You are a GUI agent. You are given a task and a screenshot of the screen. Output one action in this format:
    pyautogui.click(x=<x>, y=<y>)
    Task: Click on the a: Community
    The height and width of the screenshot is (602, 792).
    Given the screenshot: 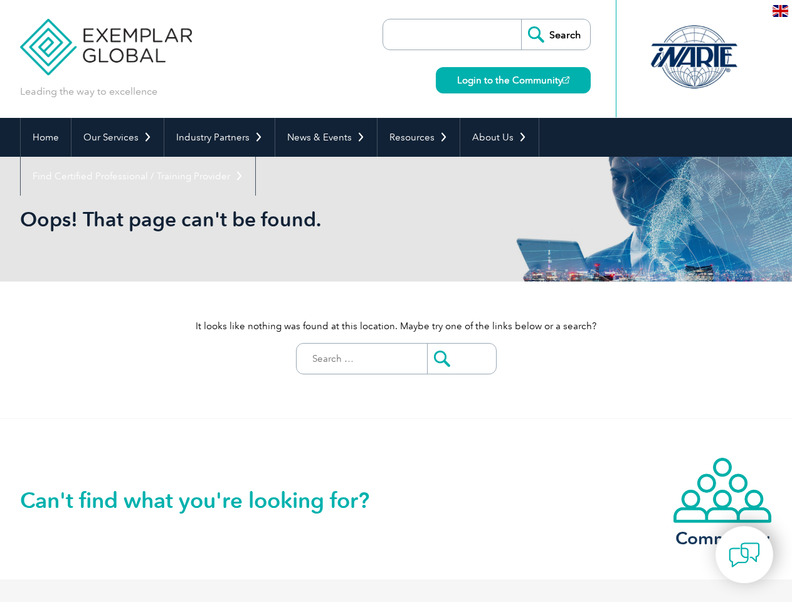 What is the action you would take?
    pyautogui.click(x=722, y=501)
    